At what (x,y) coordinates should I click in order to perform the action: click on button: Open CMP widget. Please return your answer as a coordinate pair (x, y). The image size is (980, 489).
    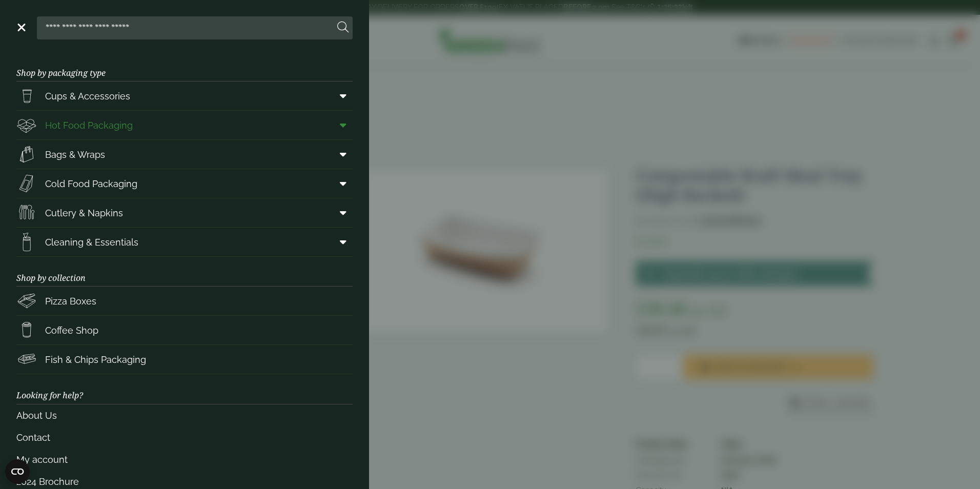
    Looking at the image, I should click on (18, 471).